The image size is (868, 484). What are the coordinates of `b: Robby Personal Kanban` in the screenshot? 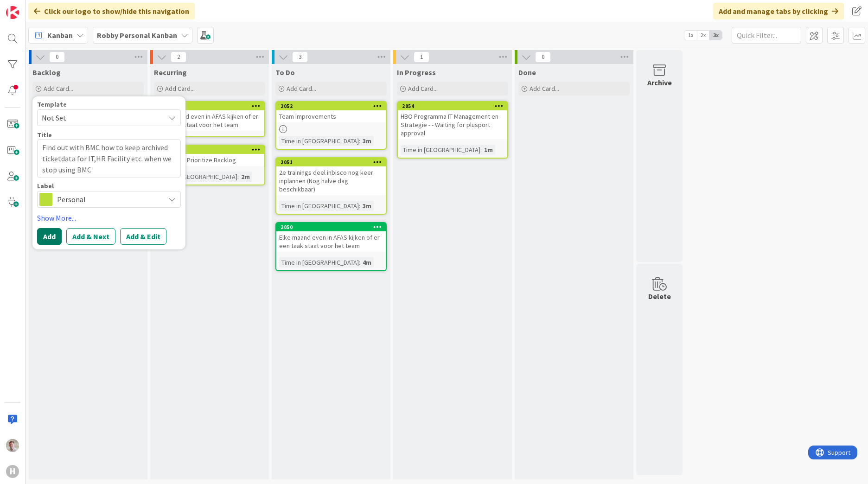 It's located at (137, 35).